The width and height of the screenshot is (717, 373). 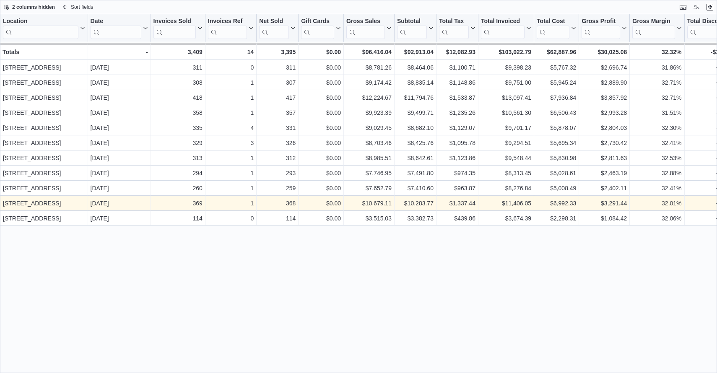 I want to click on div: 31.86%, so click(x=657, y=68).